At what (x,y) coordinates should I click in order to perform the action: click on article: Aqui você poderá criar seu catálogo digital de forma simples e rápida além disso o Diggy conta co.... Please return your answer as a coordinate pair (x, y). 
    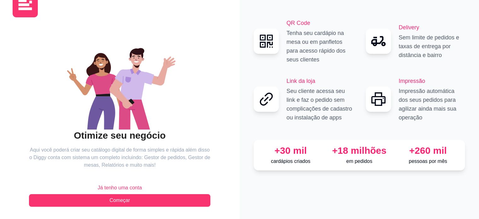
    Looking at the image, I should click on (120, 157).